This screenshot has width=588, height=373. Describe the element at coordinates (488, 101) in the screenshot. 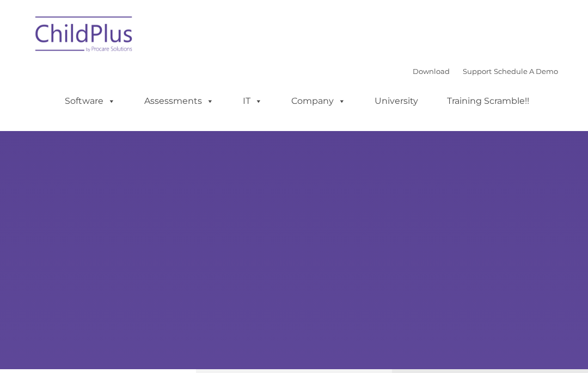

I see `a: Training Scramble!!` at that location.